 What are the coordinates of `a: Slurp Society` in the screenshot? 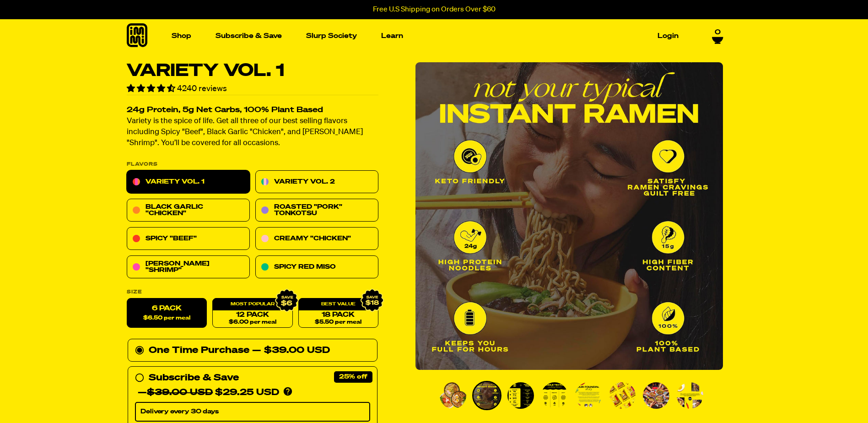 It's located at (332, 36).